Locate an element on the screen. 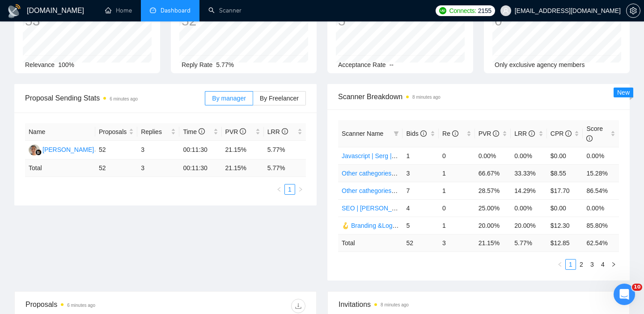 The height and width of the screenshot is (314, 644). td: 0 is located at coordinates (457, 155).